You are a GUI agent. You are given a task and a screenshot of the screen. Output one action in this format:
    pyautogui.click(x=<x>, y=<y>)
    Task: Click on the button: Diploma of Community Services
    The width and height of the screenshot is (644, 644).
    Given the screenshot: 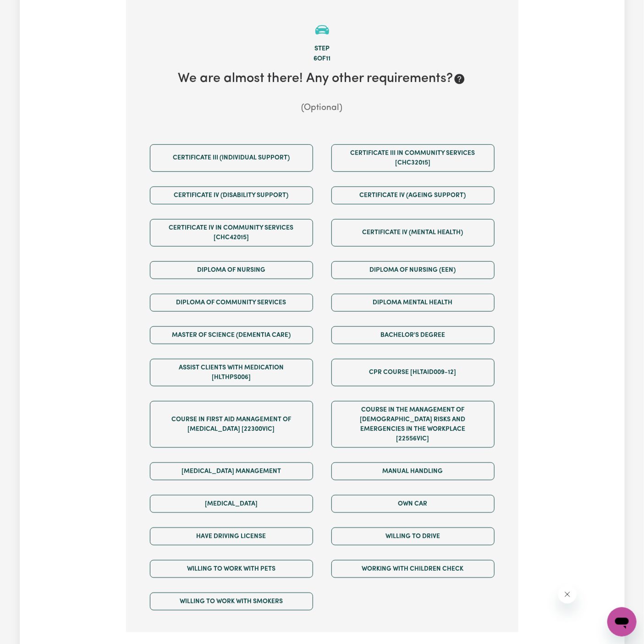 What is the action you would take?
    pyautogui.click(x=232, y=303)
    